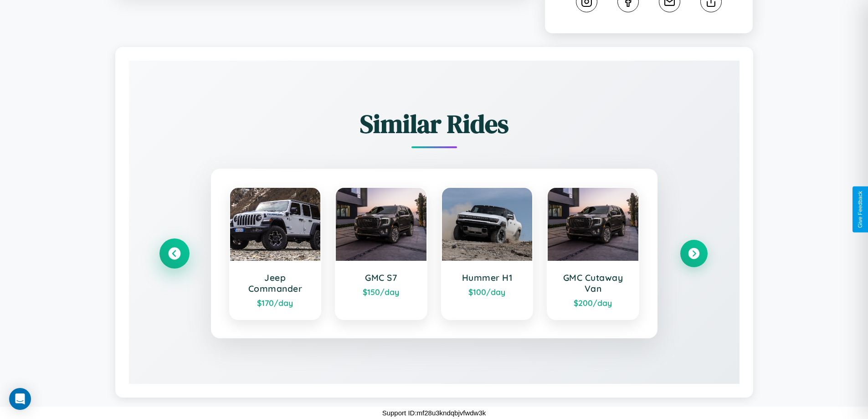 Image resolution: width=868 pixels, height=419 pixels. I want to click on a: Jeep Commander$170/day, so click(275, 253).